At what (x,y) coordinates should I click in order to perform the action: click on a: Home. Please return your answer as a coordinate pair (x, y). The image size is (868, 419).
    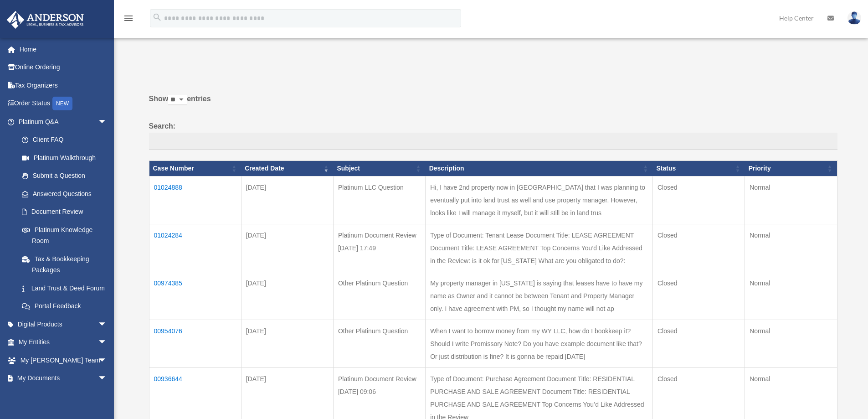
    Looking at the image, I should click on (63, 49).